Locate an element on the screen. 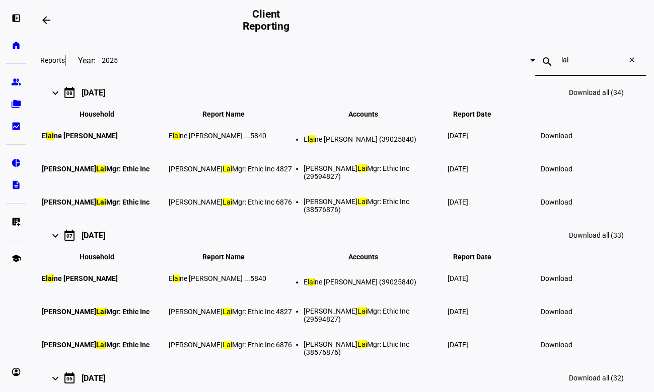 This screenshot has width=654, height=392. span: Report Date is located at coordinates (479, 257).